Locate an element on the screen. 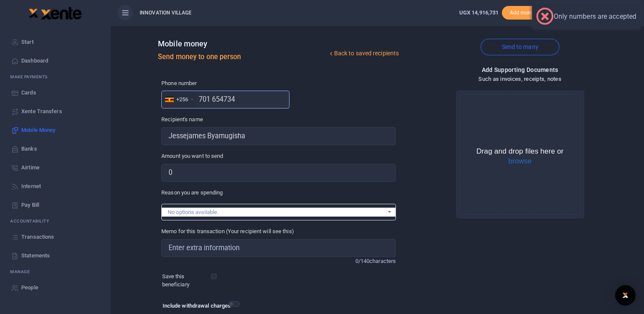 This screenshot has height=314, width=644. span: countability is located at coordinates (33, 221).